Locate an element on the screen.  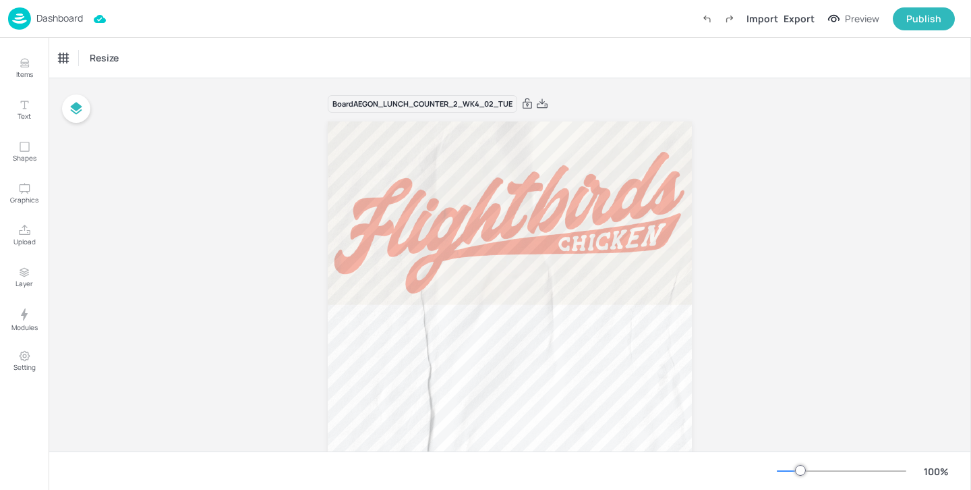
button: Publish is located at coordinates (924, 19).